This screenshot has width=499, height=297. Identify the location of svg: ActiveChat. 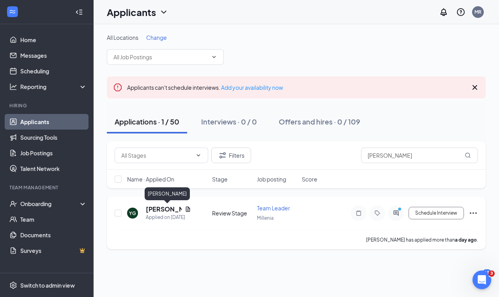
(396, 213).